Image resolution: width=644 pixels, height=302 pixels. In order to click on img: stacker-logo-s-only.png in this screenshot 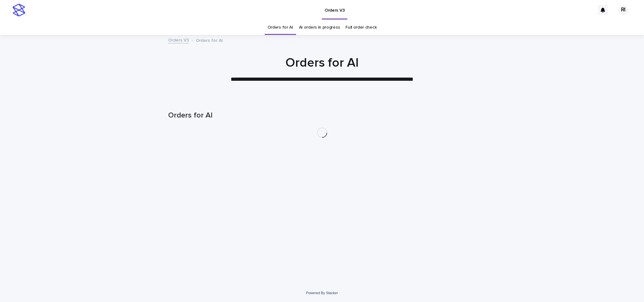, I will do `click(19, 10)`.